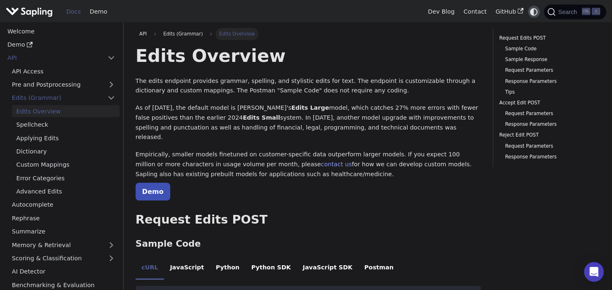 Image resolution: width=612 pixels, height=290 pixels. I want to click on a: Custom Mappings, so click(66, 165).